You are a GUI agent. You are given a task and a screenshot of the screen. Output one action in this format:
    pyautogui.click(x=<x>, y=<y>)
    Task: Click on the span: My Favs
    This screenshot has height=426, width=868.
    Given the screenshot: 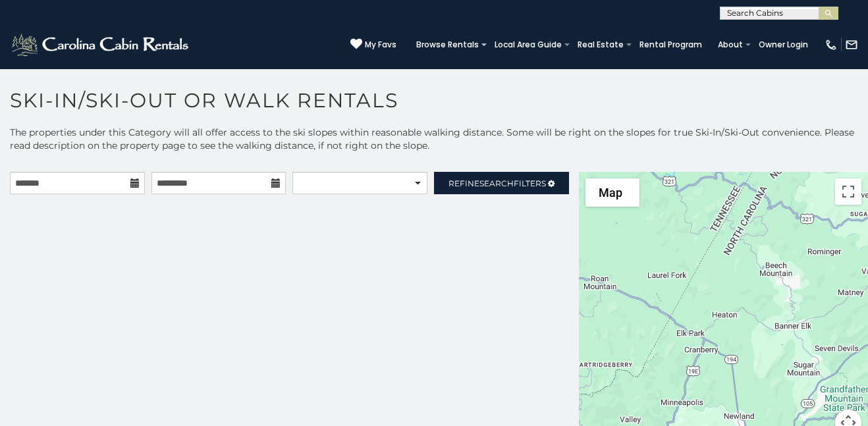 What is the action you would take?
    pyautogui.click(x=381, y=45)
    